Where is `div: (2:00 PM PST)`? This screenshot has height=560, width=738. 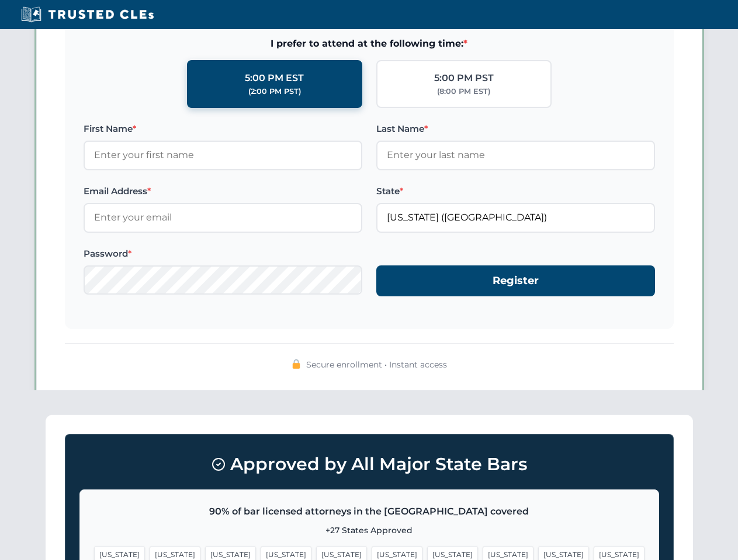
div: (2:00 PM PST) is located at coordinates (274, 91).